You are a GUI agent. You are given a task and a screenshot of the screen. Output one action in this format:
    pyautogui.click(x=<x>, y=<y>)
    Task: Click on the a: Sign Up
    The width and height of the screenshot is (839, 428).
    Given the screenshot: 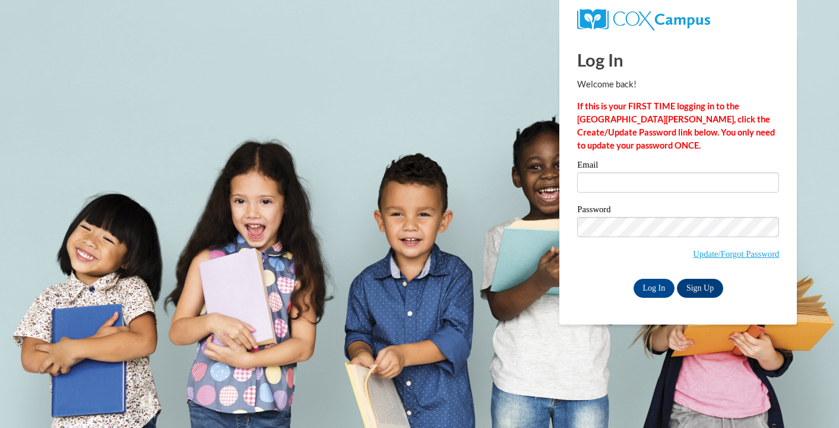 What is the action you would take?
    pyautogui.click(x=700, y=288)
    